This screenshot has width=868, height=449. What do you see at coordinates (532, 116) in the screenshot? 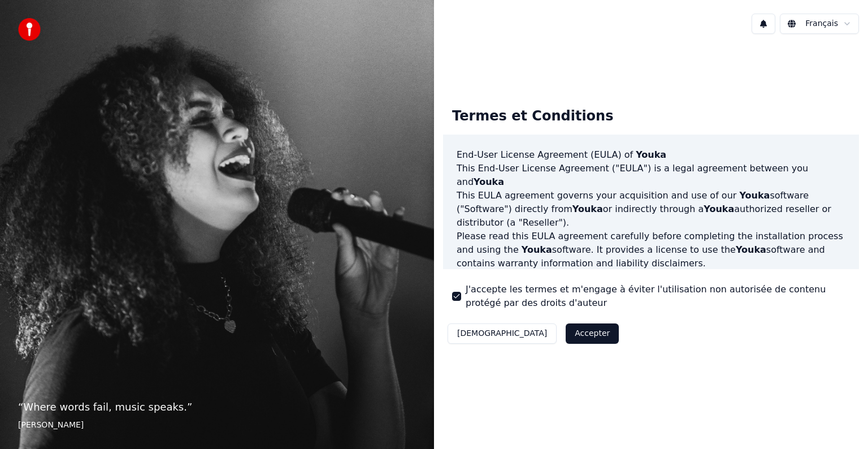
I see `div: Termes et Conditions` at bounding box center [532, 116].